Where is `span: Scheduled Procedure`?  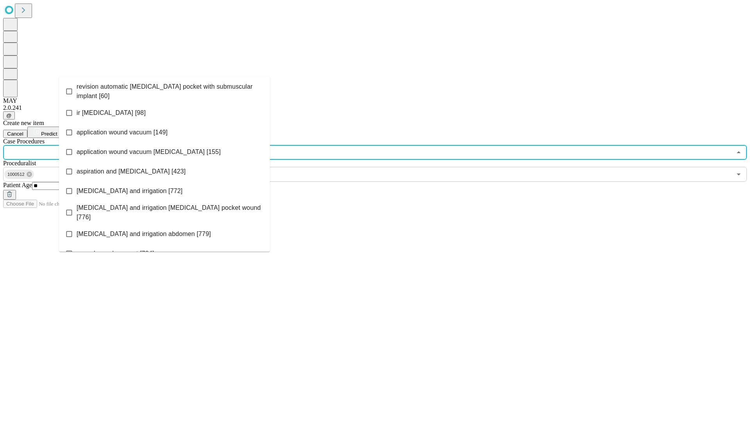
span: Scheduled Procedure is located at coordinates (24, 141).